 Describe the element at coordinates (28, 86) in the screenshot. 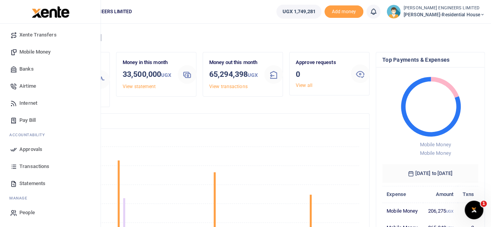

I see `span: Airtime` at that location.